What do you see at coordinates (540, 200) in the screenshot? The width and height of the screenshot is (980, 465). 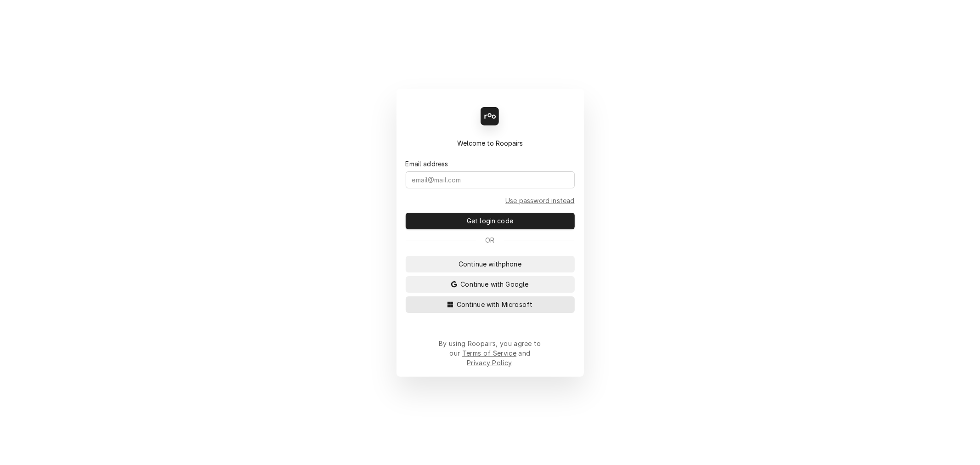 I see `a: Go to Email and password form` at bounding box center [540, 200].